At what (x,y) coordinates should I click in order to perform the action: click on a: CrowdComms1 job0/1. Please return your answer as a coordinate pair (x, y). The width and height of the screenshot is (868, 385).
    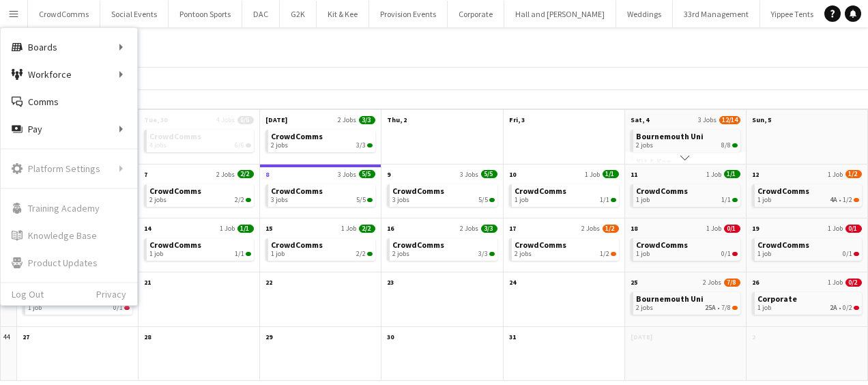
    Looking at the image, I should click on (808, 247).